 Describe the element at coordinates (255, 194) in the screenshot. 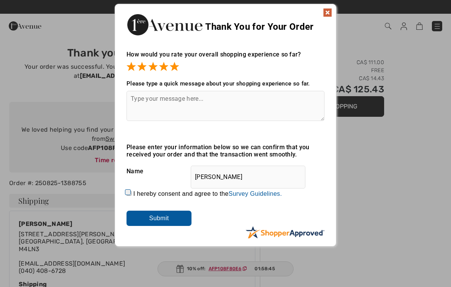

I see `a: Survey Guidelines.` at that location.